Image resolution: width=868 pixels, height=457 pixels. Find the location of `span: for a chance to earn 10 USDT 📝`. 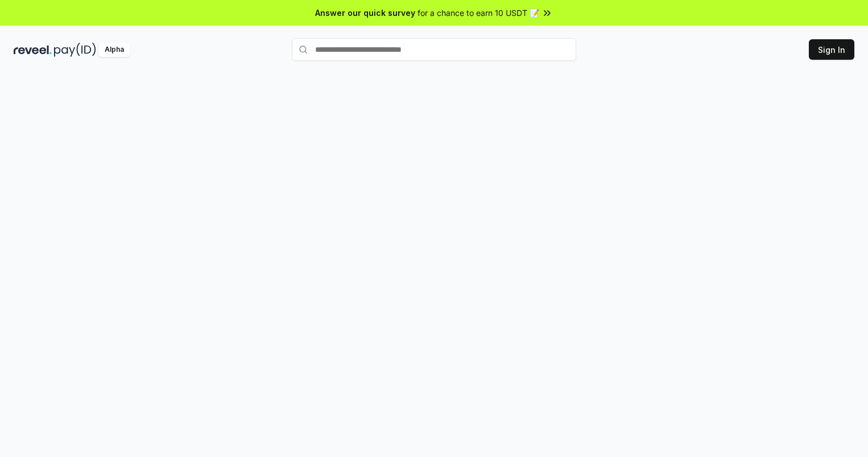

span: for a chance to earn 10 USDT 📝 is located at coordinates (478, 12).